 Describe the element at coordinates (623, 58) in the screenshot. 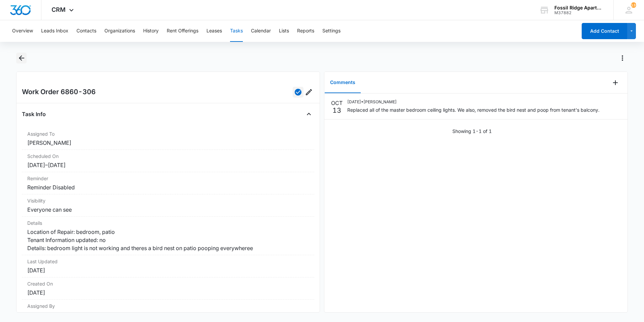

I see `button: Actions` at that location.